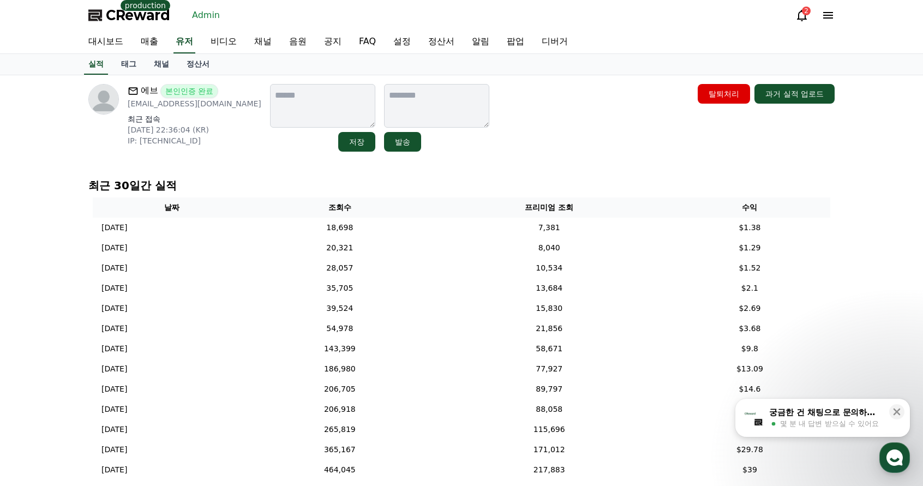 The image size is (923, 486). Describe the element at coordinates (340, 369) in the screenshot. I see `td: 186,980` at that location.